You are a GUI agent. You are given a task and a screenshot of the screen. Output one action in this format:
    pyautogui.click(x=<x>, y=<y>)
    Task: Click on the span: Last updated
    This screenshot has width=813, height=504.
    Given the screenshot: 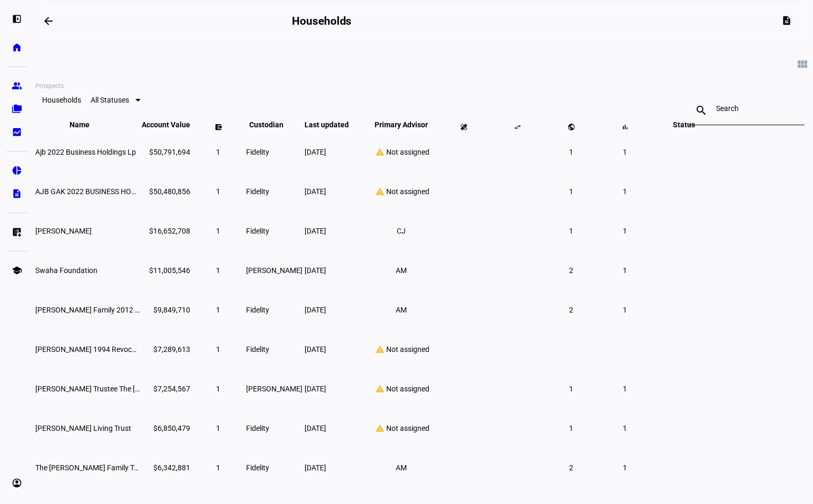 What is the action you would take?
    pyautogui.click(x=334, y=125)
    